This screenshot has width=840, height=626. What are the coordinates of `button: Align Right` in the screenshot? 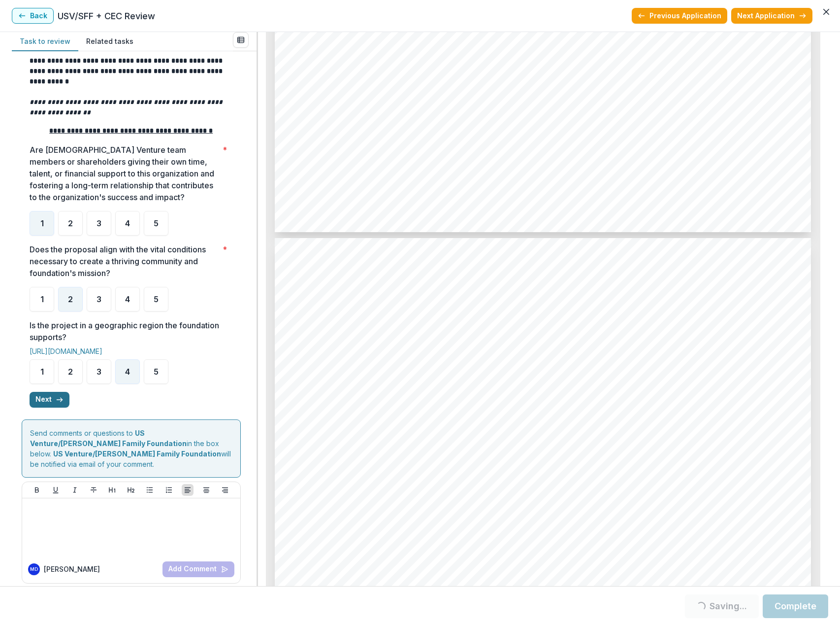 It's located at (225, 490).